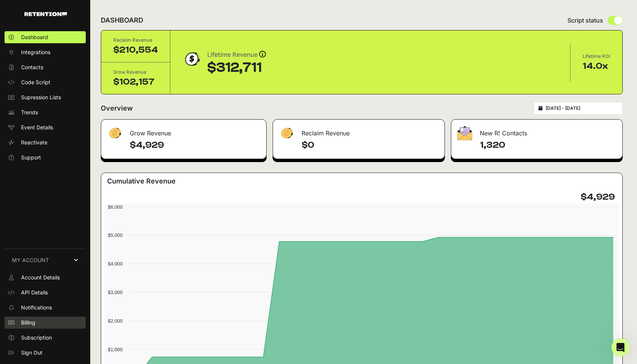 The image size is (637, 364). I want to click on a: Billing, so click(45, 323).